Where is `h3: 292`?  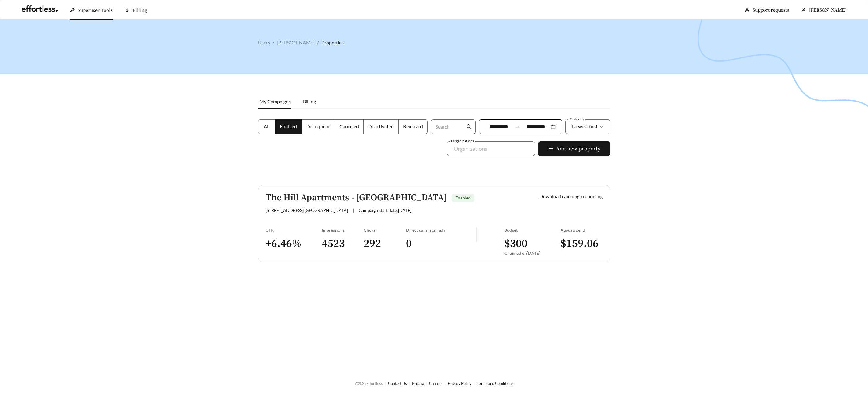
h3: 292 is located at coordinates (384, 243).